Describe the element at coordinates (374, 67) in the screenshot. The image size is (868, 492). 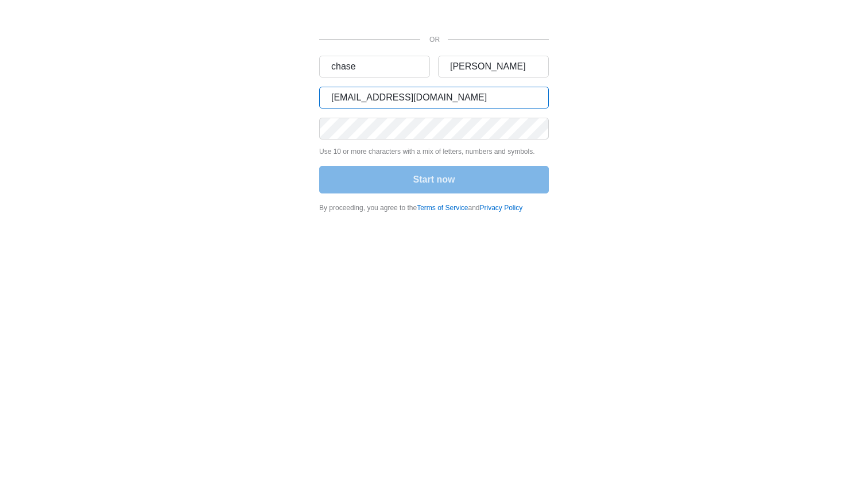
I see `input: First name` at that location.